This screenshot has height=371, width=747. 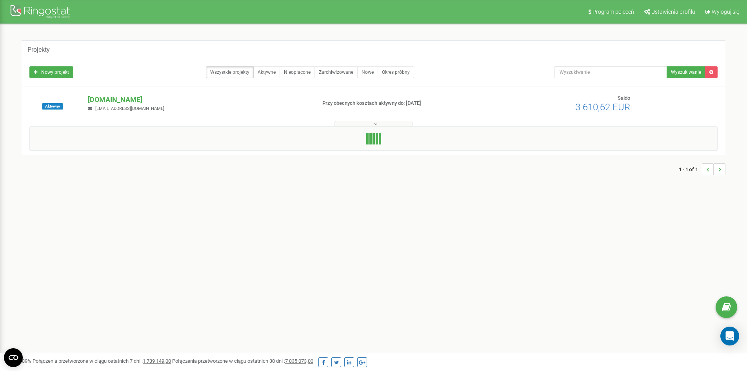 What do you see at coordinates (624, 98) in the screenshot?
I see `span: Saldo` at bounding box center [624, 98].